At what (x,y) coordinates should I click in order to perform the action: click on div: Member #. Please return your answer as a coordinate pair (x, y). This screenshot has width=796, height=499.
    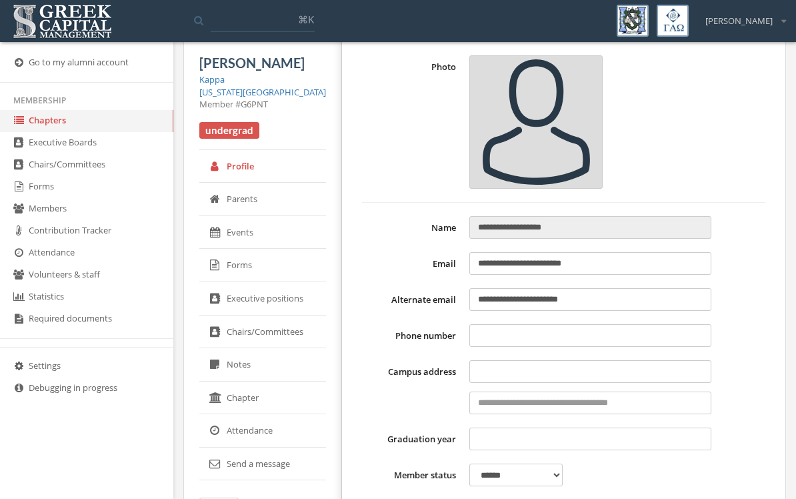
    Looking at the image, I should click on (263, 104).